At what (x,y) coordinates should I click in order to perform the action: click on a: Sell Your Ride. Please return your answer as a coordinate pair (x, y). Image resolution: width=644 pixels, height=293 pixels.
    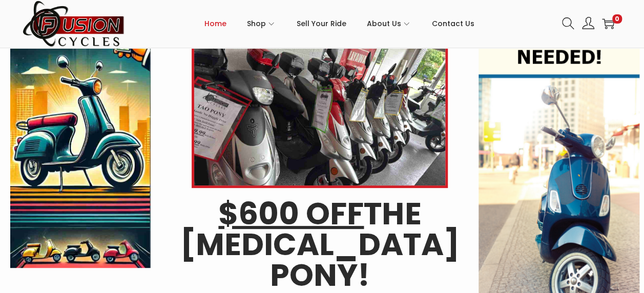
    Looking at the image, I should click on (321, 24).